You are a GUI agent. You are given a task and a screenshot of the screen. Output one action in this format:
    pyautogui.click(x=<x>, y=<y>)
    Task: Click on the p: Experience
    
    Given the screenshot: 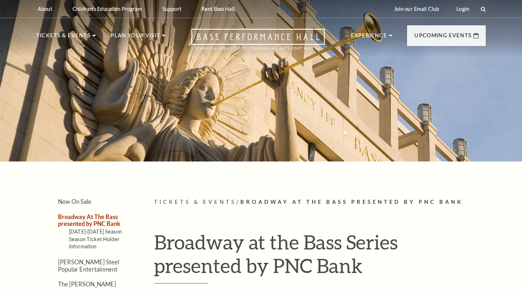 What is the action you would take?
    pyautogui.click(x=369, y=38)
    